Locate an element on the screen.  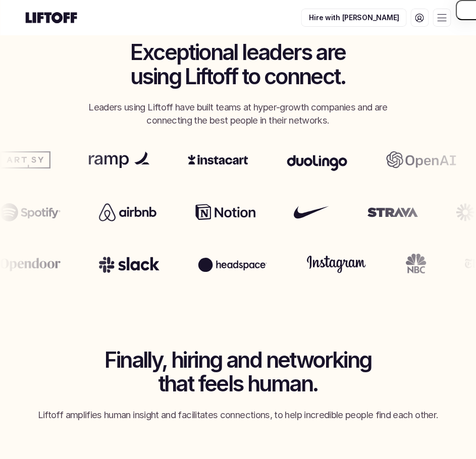
p: Leaders using Liftoff have built teams at hyper-growth companies and are connecting the best peop... is located at coordinates (238, 114).